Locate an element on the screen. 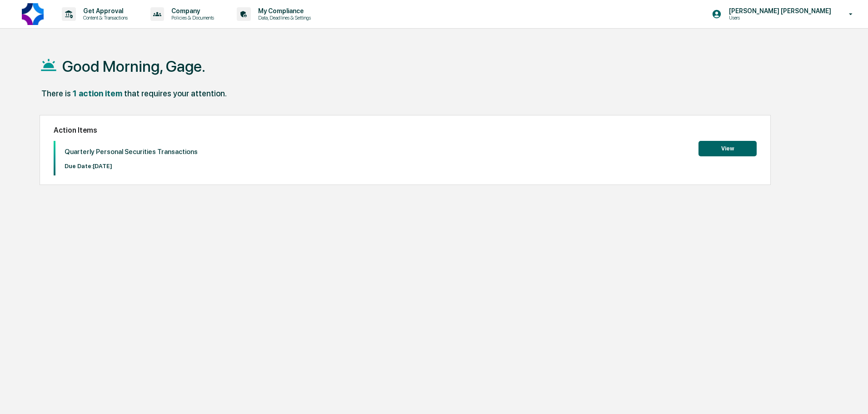 The width and height of the screenshot is (868, 414). div: There is is located at coordinates (56, 93).